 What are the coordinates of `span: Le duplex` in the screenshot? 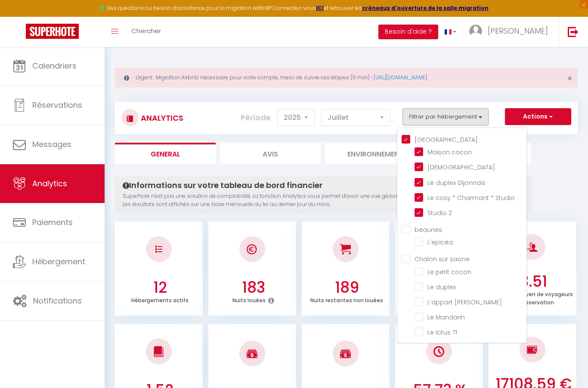 It's located at (442, 287).